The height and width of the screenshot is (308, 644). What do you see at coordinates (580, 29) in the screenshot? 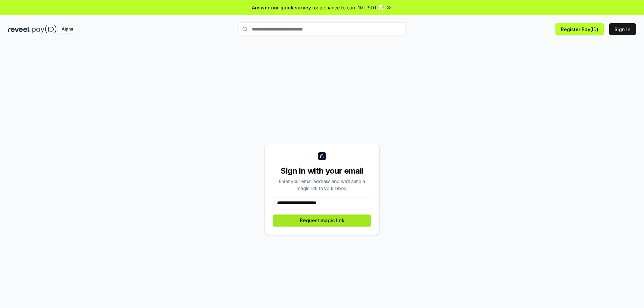
I see `button: Register Pay(ID)` at bounding box center [580, 29].